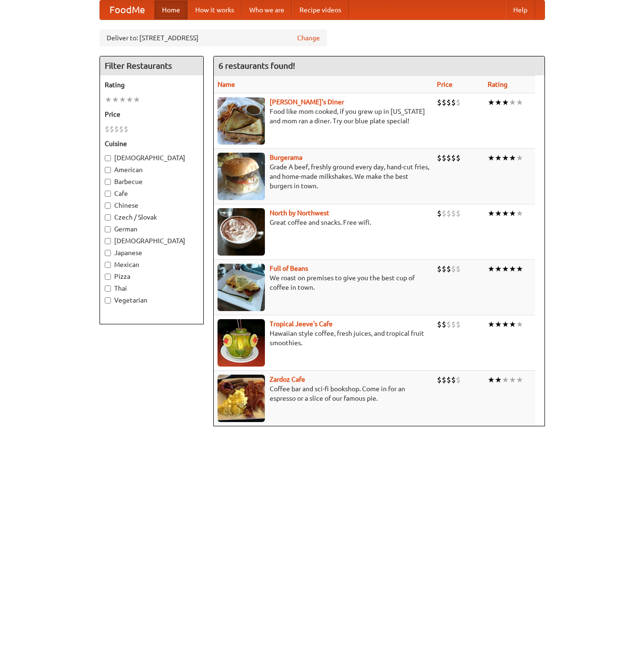  What do you see at coordinates (107, 181) in the screenshot?
I see `input: Barbecue` at bounding box center [107, 181].